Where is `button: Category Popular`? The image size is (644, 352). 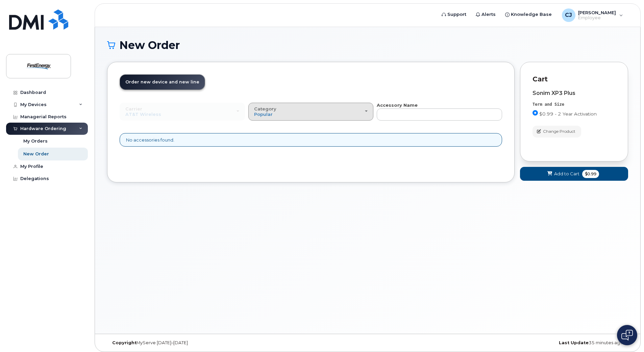
button: Category Popular is located at coordinates (311, 111).